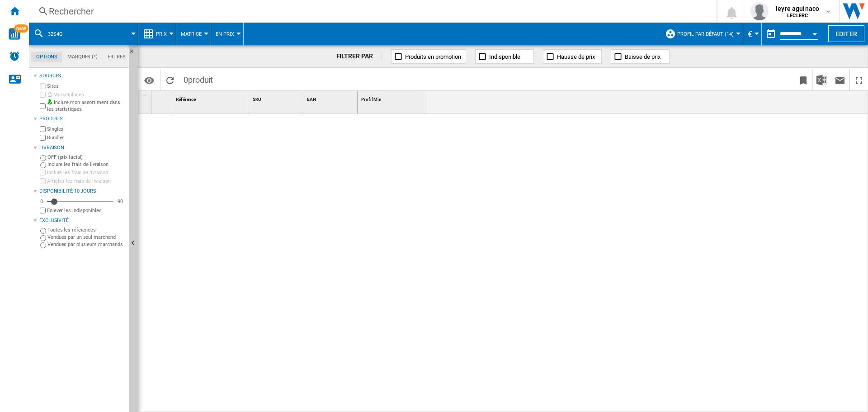 This screenshot has width=868, height=412. I want to click on label: Sites, so click(86, 86).